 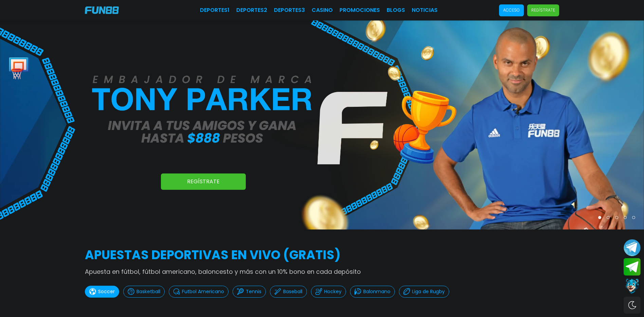 What do you see at coordinates (360, 10) in the screenshot?
I see `a: Promociones` at bounding box center [360, 10].